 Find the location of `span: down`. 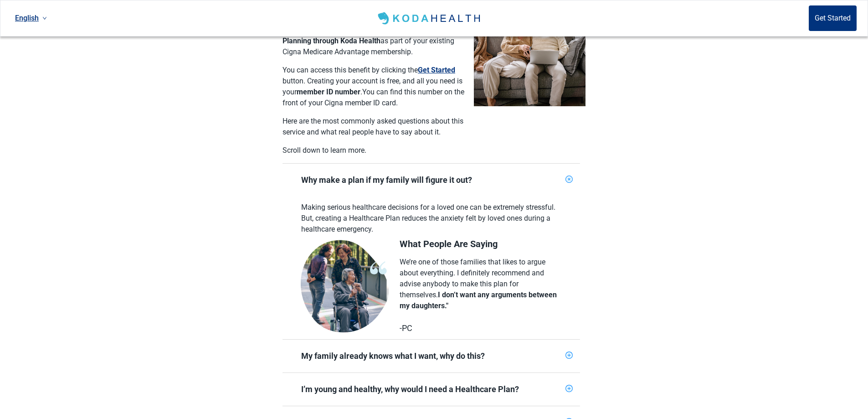

span: down is located at coordinates (44, 18).